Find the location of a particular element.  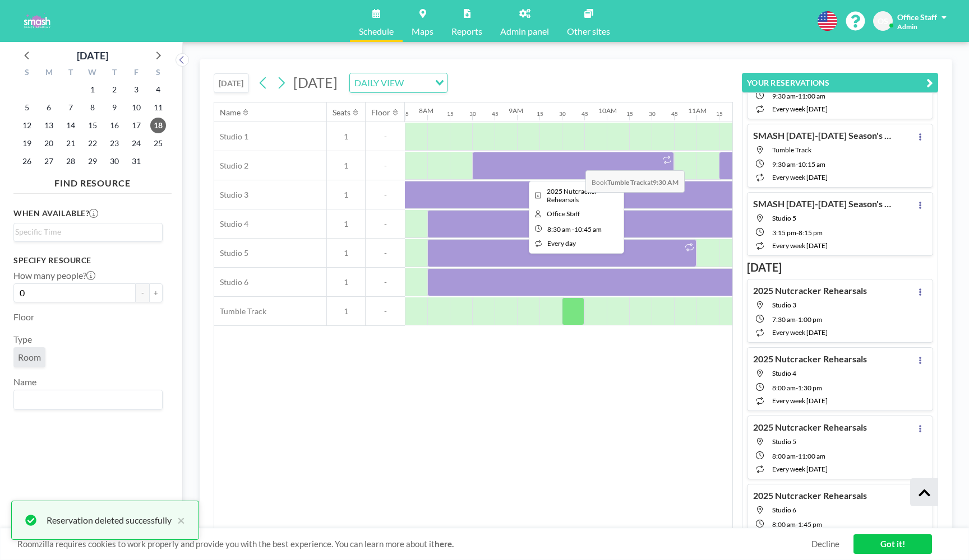

span: Studio 1 is located at coordinates (231, 137).